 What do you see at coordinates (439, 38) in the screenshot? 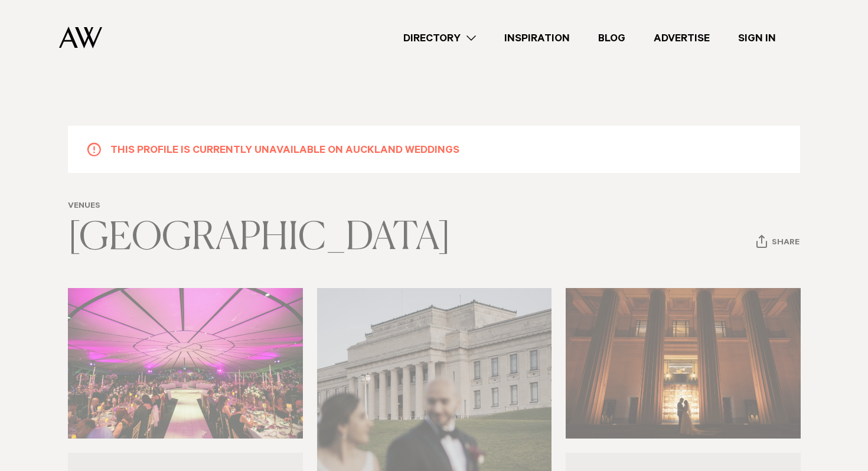
I see `a: Directory` at bounding box center [439, 38].